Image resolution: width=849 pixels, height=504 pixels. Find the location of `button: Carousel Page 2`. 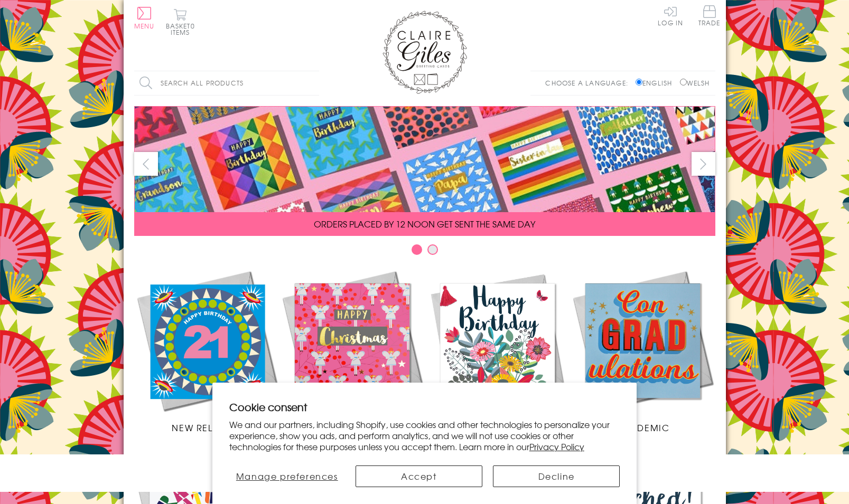

button: Carousel Page 2 is located at coordinates (433, 250).